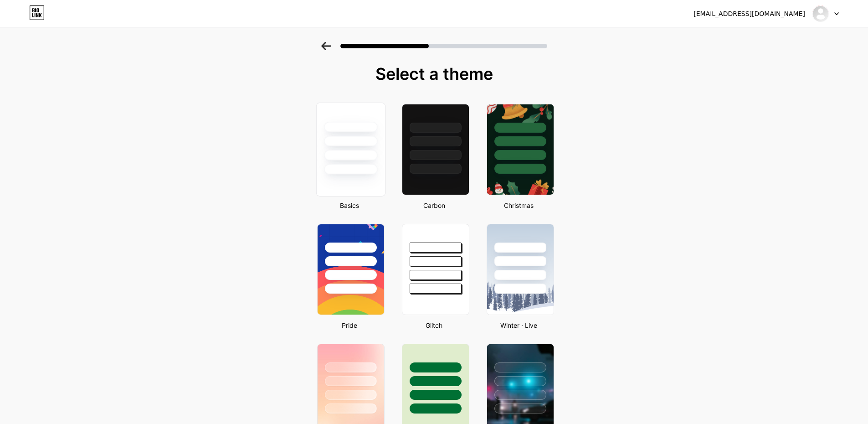  What do you see at coordinates (820, 14) in the screenshot?
I see `img: 3wincfd` at bounding box center [820, 14].